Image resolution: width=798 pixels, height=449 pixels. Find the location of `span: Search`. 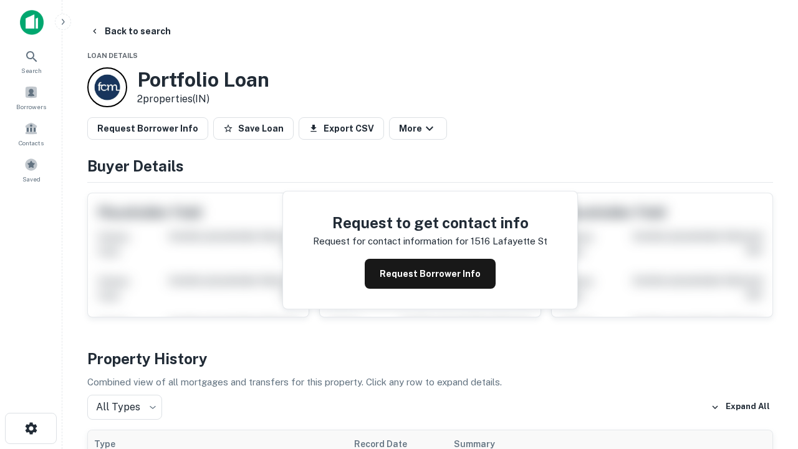

span: Search is located at coordinates (31, 70).